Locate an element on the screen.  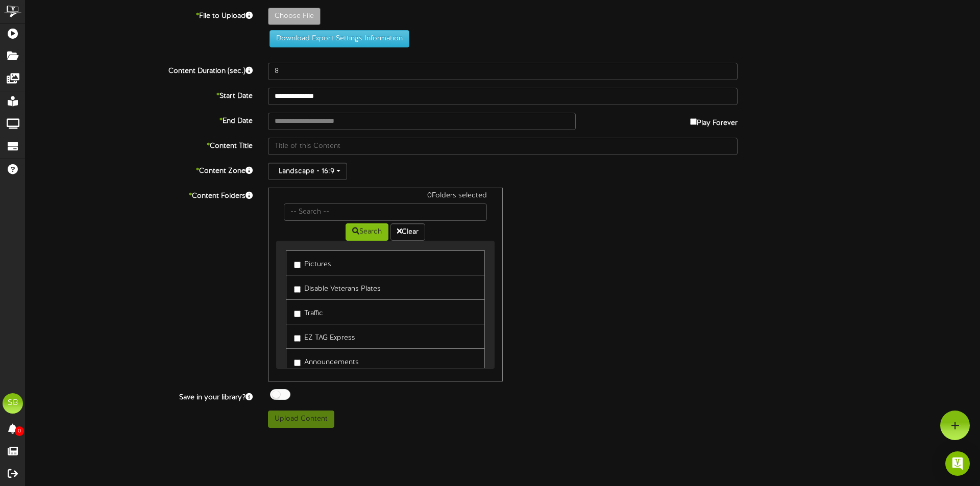
label: Save in your library? is located at coordinates (139, 396).